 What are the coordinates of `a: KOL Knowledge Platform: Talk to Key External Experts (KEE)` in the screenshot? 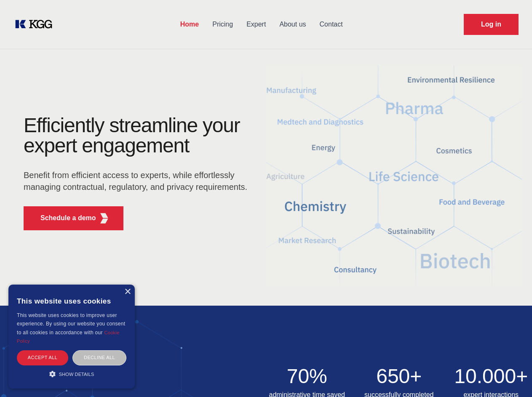 It's located at (36, 25).